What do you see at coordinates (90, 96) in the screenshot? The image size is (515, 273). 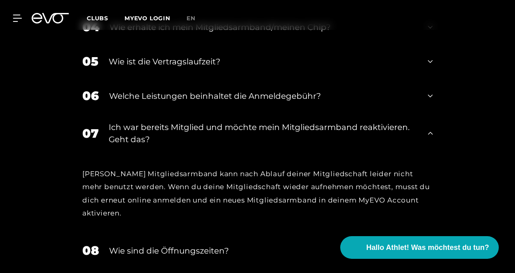 I see `div: 06` at bounding box center [90, 96].